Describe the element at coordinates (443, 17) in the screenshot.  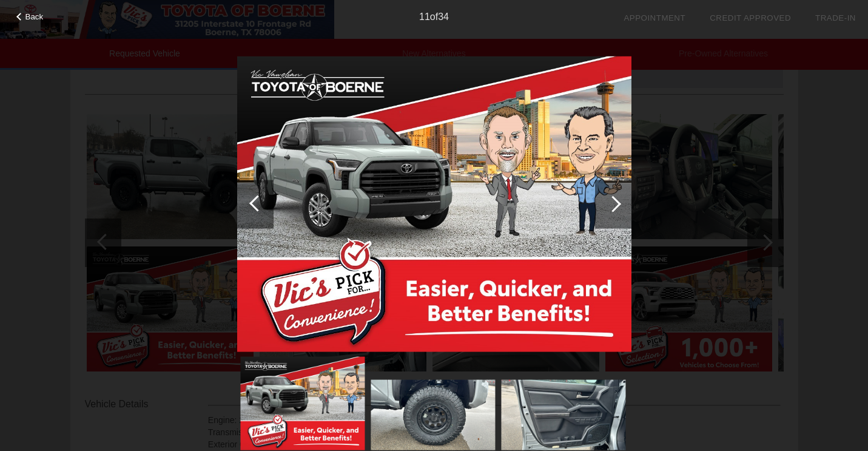
I see `span: 34` at that location.